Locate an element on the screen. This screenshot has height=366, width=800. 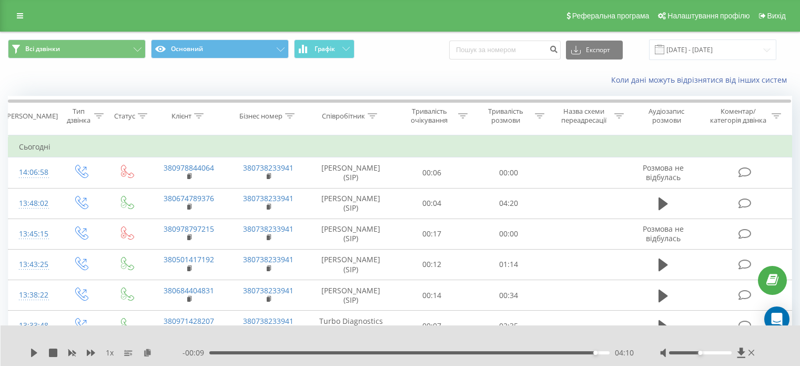
td: 02:35 is located at coordinates (508, 326).